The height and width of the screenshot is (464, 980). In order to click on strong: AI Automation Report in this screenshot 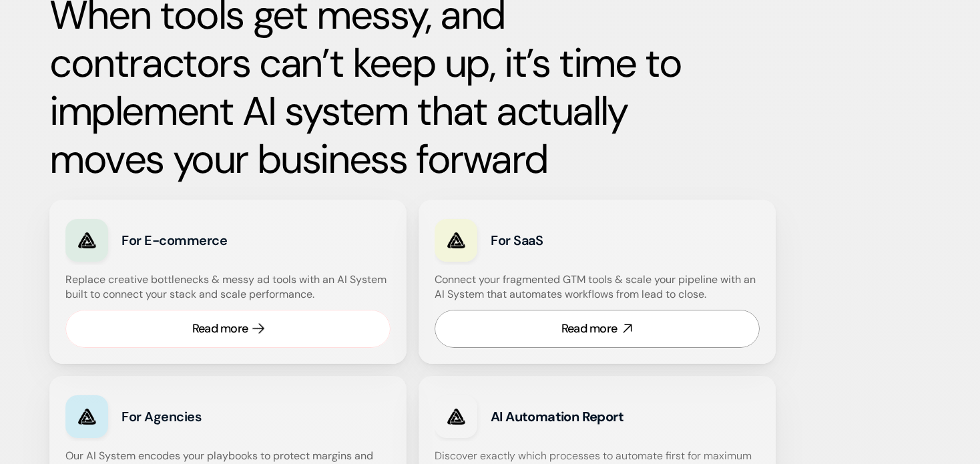, I will do `click(557, 416)`.